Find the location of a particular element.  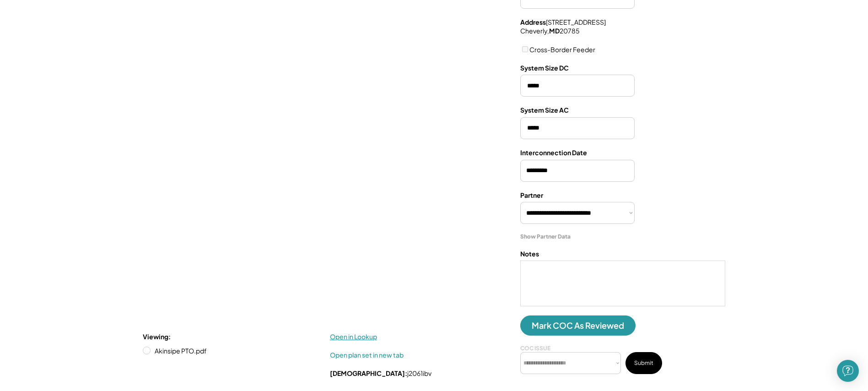

strong: Address is located at coordinates (533, 22).